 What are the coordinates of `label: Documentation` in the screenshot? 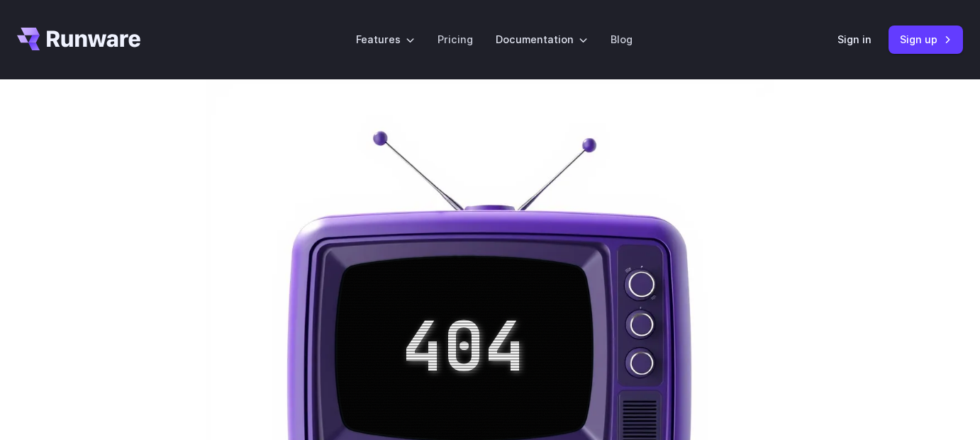 It's located at (542, 39).